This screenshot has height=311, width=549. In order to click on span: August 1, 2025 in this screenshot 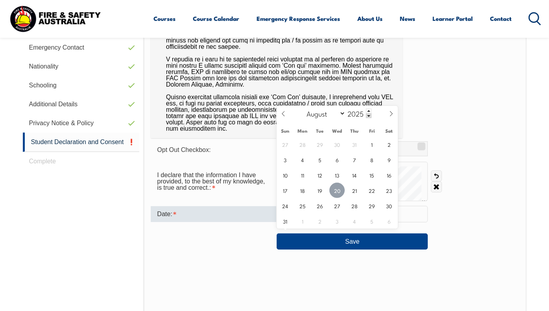, I will do `click(372, 144)`.